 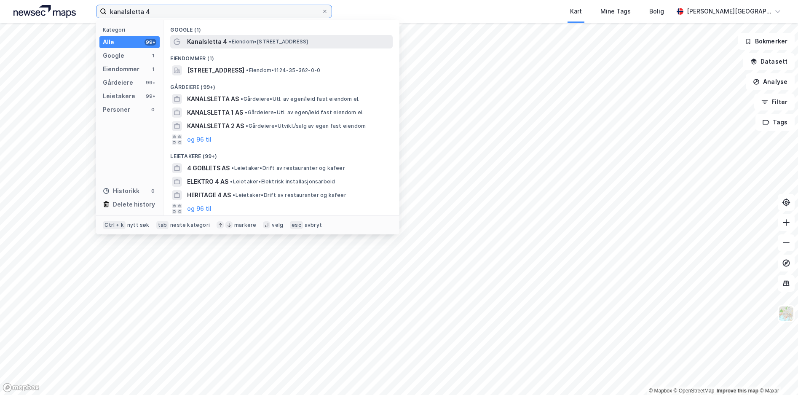 What do you see at coordinates (207, 42) in the screenshot?
I see `span: Kanalsletta 4` at bounding box center [207, 42].